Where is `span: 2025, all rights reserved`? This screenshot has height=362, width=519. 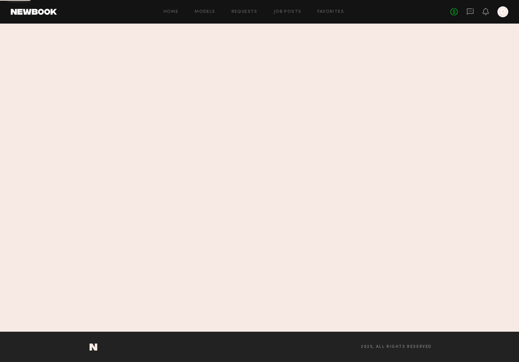 span: 2025, all rights reserved is located at coordinates (396, 347).